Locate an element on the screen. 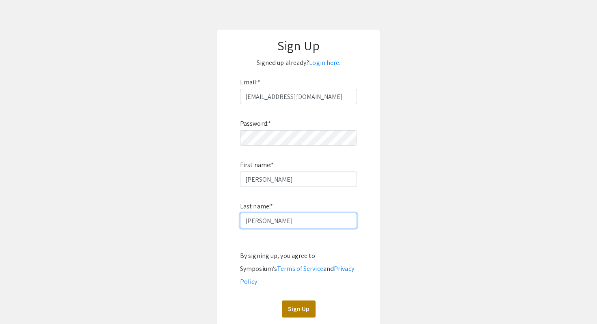  h1: Sign Up is located at coordinates (298, 45).